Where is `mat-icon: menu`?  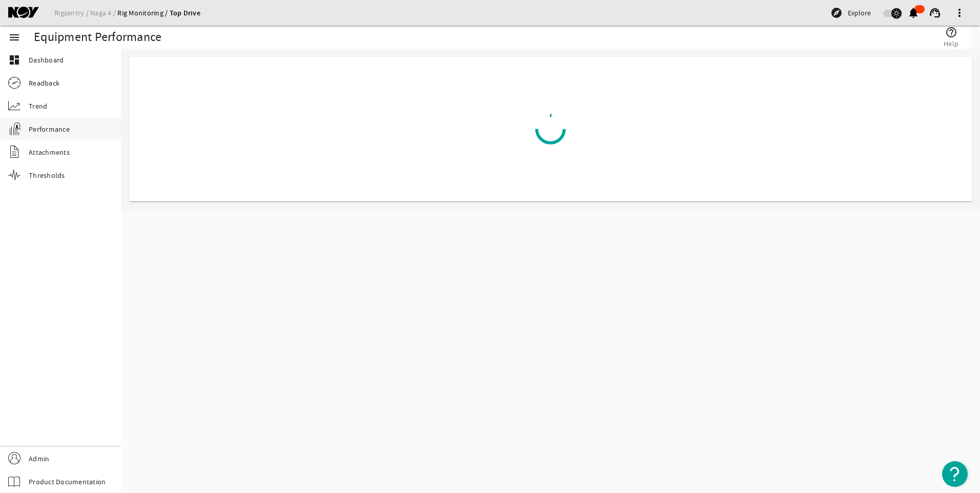
mat-icon: menu is located at coordinates (15, 38).